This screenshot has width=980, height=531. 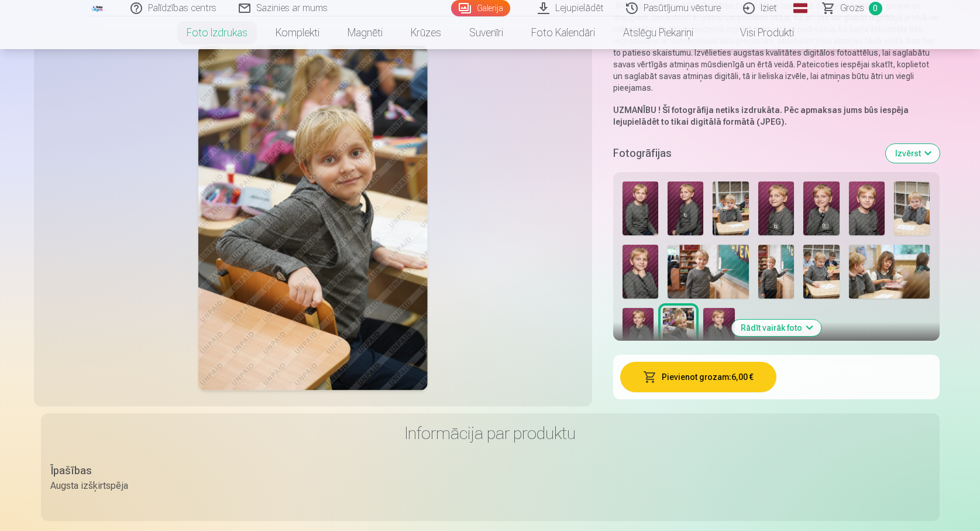 I want to click on button: Izvērst, so click(x=913, y=153).